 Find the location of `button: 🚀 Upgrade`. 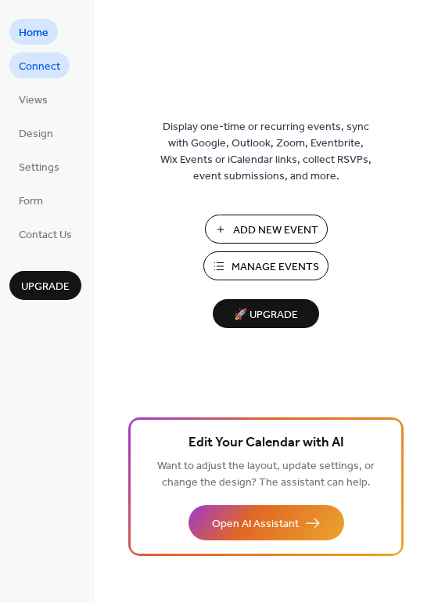

button: 🚀 Upgrade is located at coordinates (266, 313).